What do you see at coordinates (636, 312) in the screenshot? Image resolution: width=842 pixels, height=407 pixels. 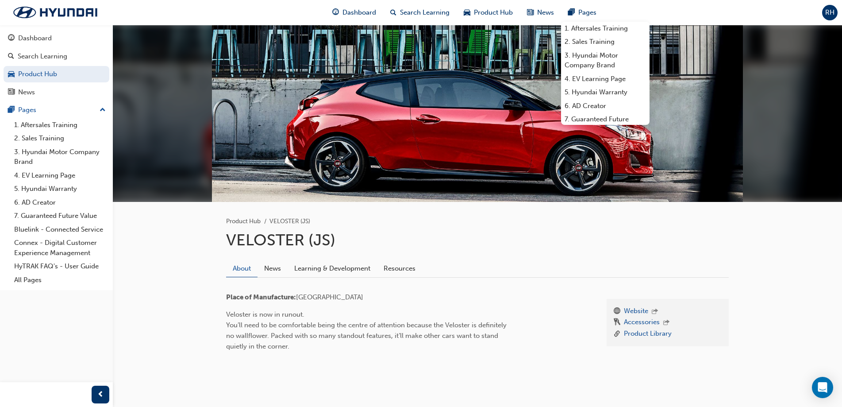 I see `a: Website` at bounding box center [636, 312].